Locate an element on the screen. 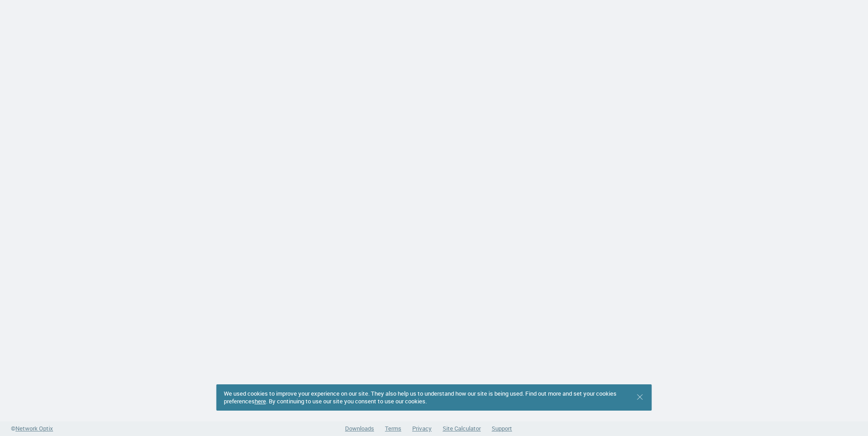 This screenshot has width=868, height=436. a: Support is located at coordinates (502, 429).